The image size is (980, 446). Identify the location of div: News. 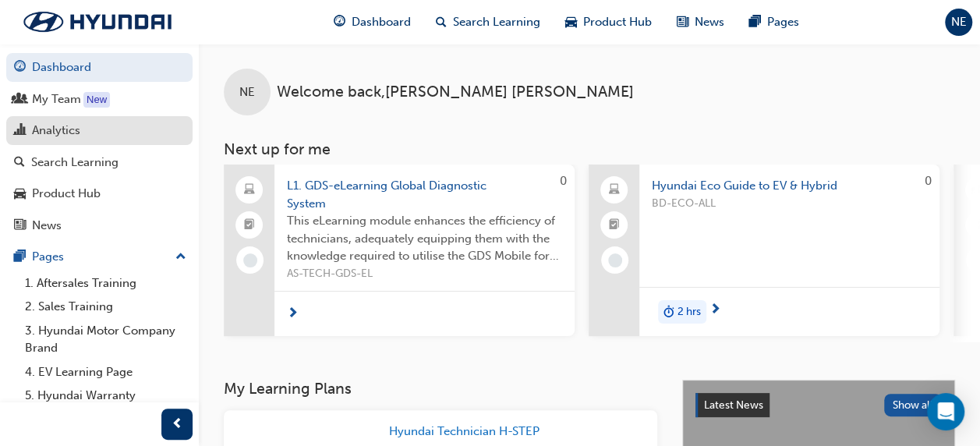
(47, 226).